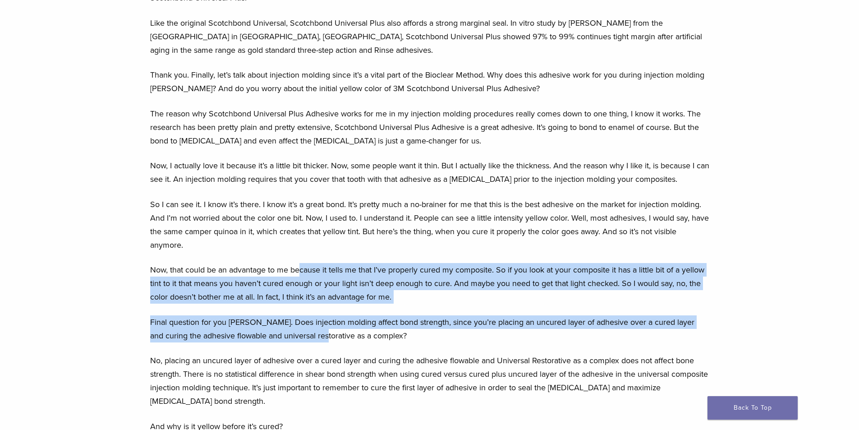 This screenshot has width=859, height=430. Describe the element at coordinates (430, 37) in the screenshot. I see `p: Like the original Scotchbond Universal, Scotchbond Universal Plus also affords a strong marginal ...` at that location.